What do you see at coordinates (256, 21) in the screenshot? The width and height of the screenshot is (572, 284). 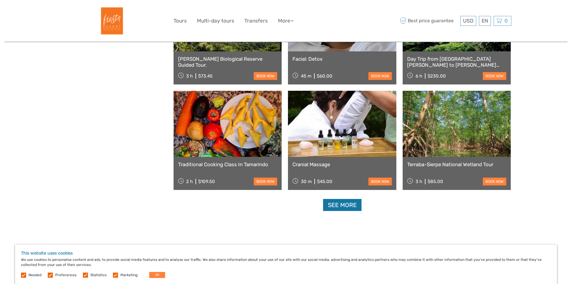 I see `a: Transfers` at bounding box center [256, 21].